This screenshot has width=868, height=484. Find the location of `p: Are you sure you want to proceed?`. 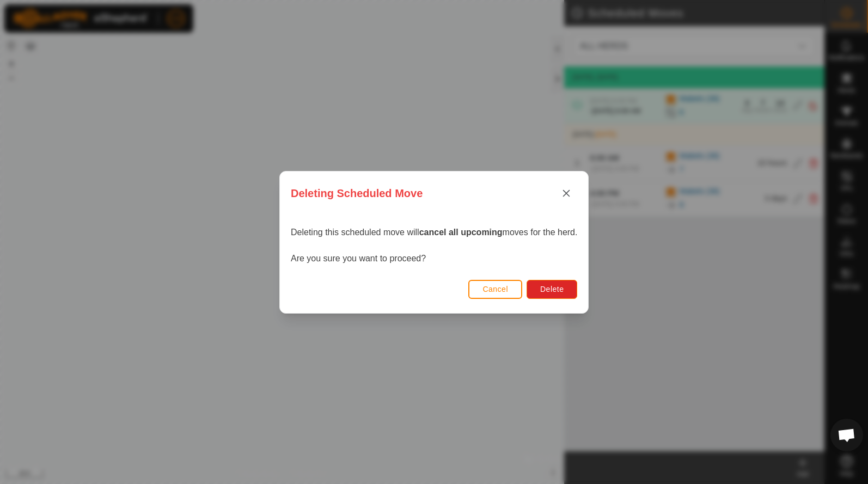

p: Are you sure you want to proceed? is located at coordinates (434, 258).